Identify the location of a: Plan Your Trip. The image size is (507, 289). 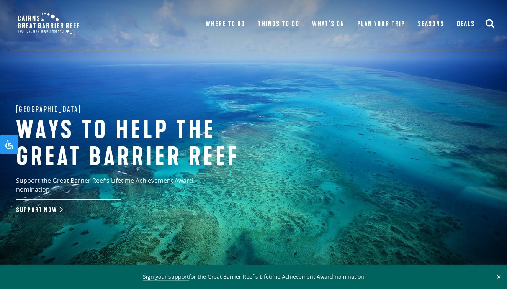
(381, 24).